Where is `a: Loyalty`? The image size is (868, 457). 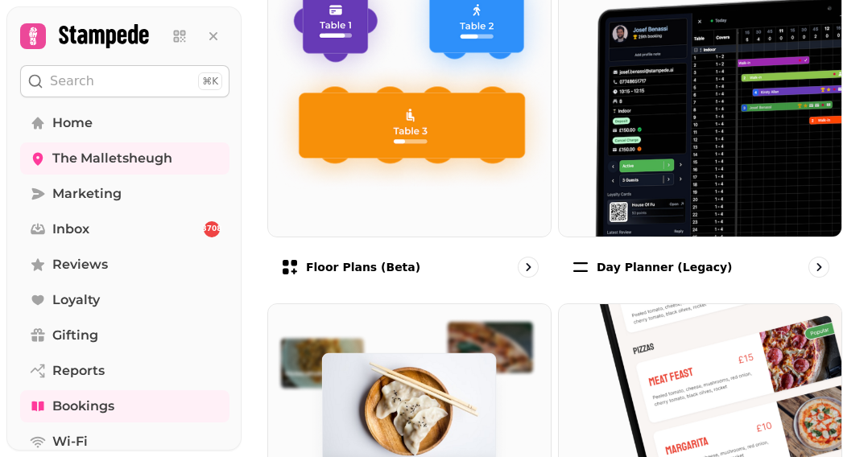 a: Loyalty is located at coordinates (125, 300).